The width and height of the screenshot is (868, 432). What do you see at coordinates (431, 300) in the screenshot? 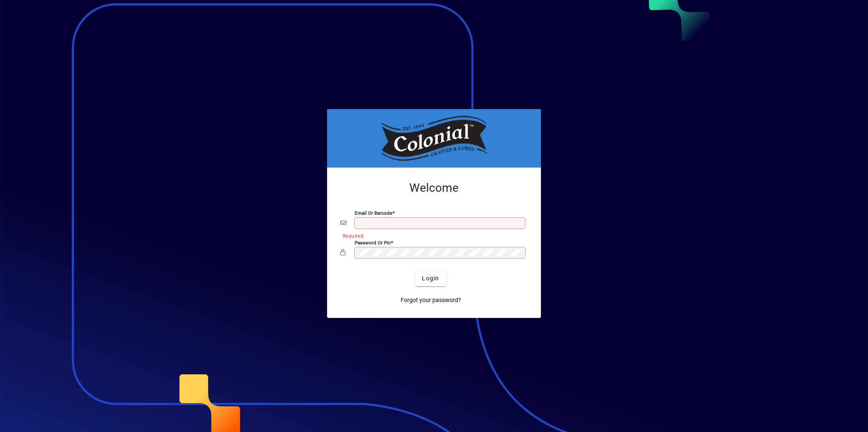
I see `span: Forgot your password?` at bounding box center [431, 300].